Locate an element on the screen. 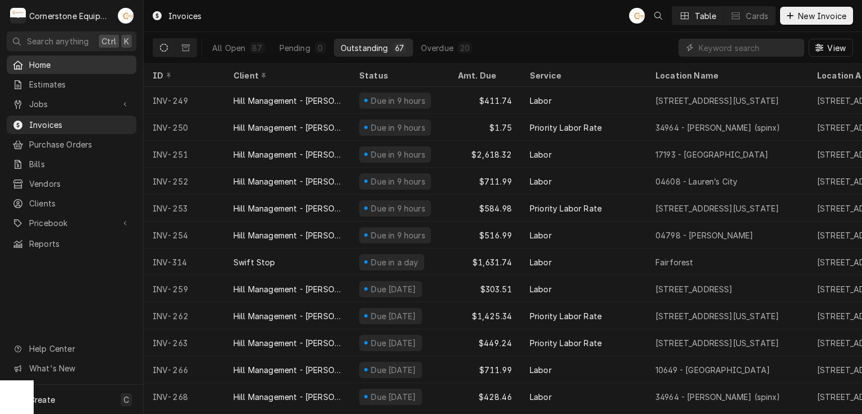 The height and width of the screenshot is (414, 862). a: Go to Pricebook is located at coordinates (71, 223).